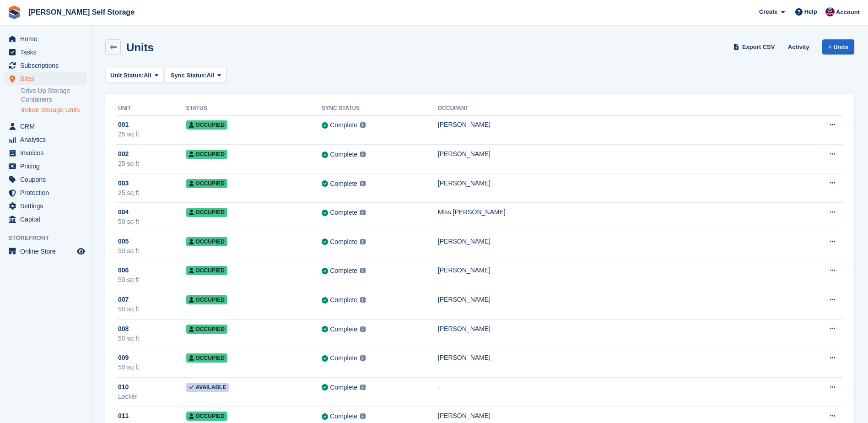  Describe the element at coordinates (48, 139) in the screenshot. I see `span: Analytics` at that location.